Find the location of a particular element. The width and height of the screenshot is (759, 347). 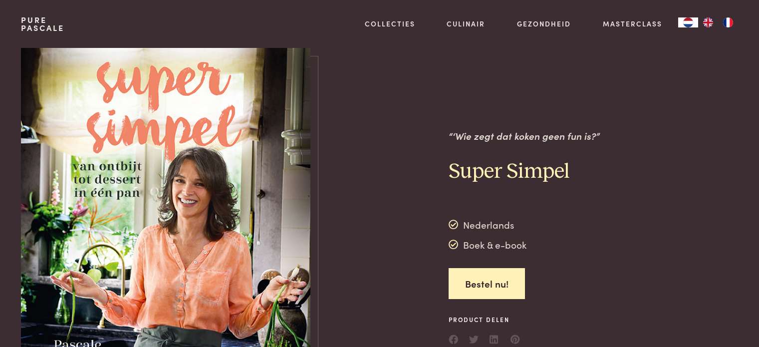

a: Masterclass is located at coordinates (633, 23).